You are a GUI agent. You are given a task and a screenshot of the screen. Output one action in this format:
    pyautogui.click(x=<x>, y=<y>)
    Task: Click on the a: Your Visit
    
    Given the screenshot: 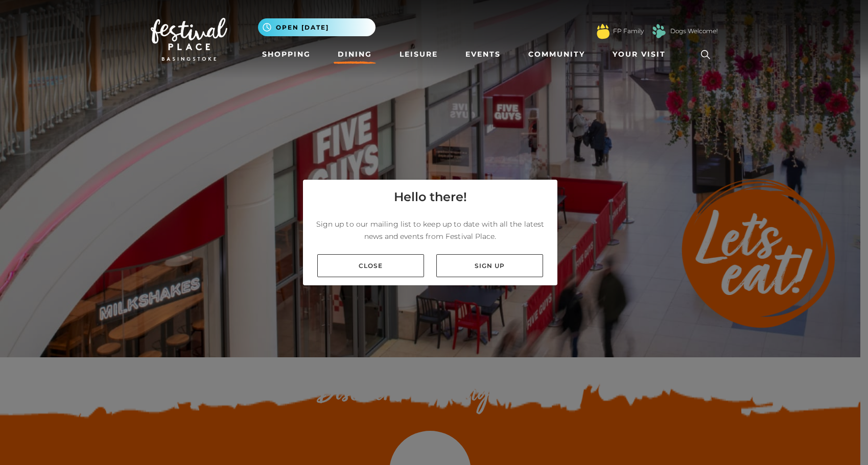 What is the action you would take?
    pyautogui.click(x=641, y=54)
    